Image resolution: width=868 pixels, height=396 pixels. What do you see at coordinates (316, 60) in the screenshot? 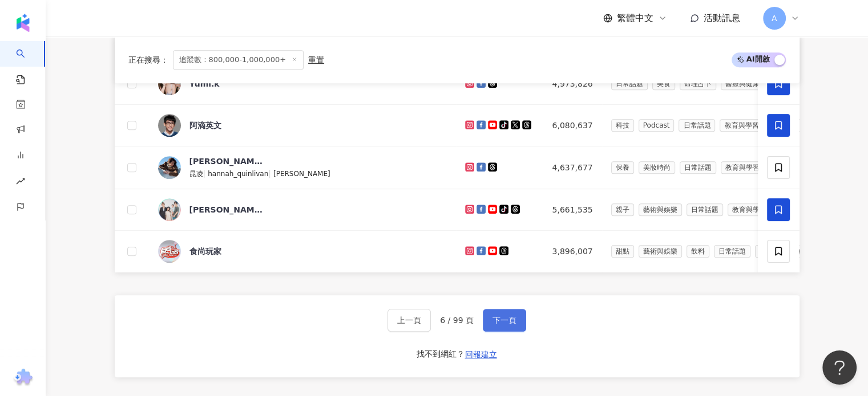
I see `div: 重置` at bounding box center [316, 60].